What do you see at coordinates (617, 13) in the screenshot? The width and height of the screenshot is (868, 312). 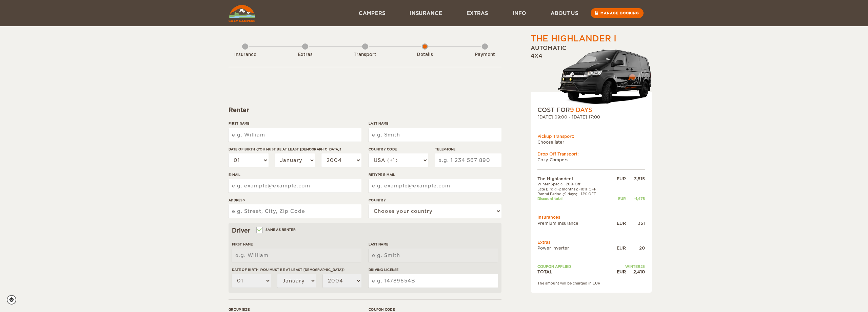 I see `a: Manage booking` at bounding box center [617, 13].